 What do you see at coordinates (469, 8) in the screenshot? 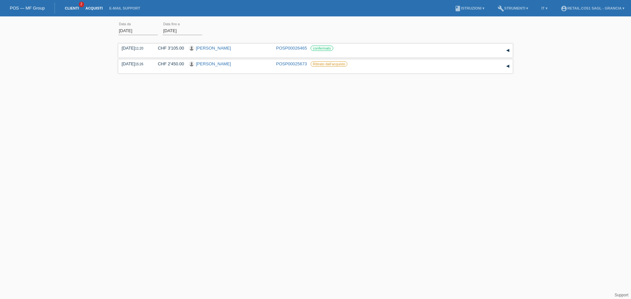
I see `a: bookIstruzioni ▾` at bounding box center [469, 8].